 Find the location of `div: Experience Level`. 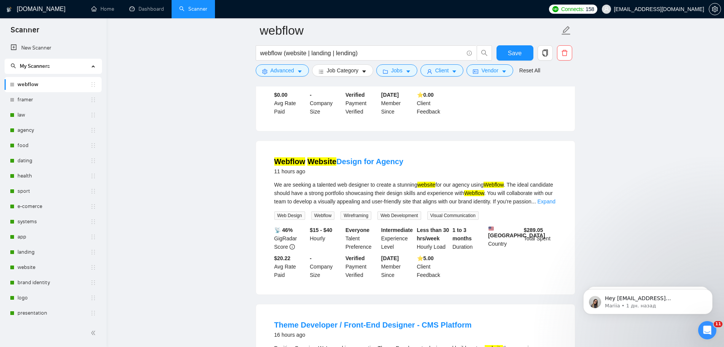

div: Experience Level is located at coordinates (398, 238).